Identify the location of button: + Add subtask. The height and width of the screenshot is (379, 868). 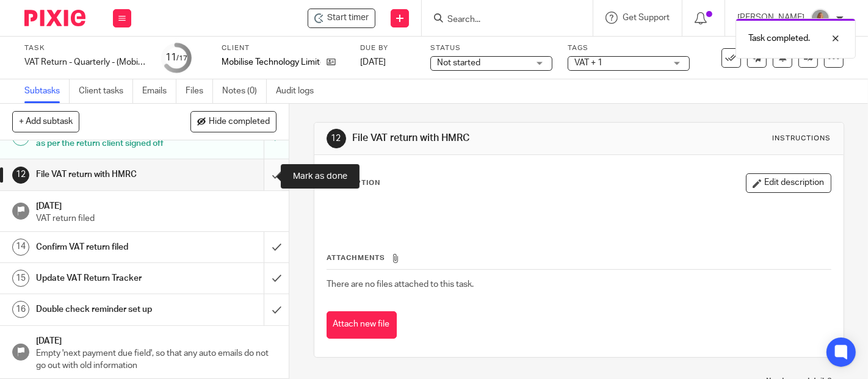
(46, 122).